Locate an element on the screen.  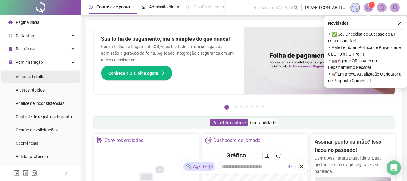
span: Controle de registros de ponto is located at coordinates (44, 116).